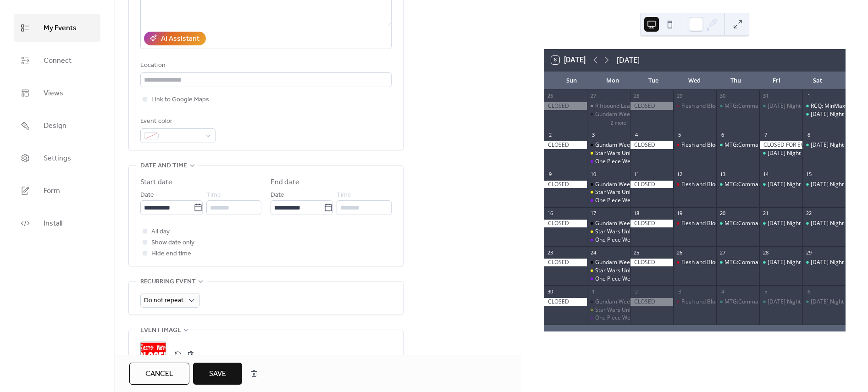 Image resolution: width=868 pixels, height=392 pixels. I want to click on div: Thu, so click(735, 81).